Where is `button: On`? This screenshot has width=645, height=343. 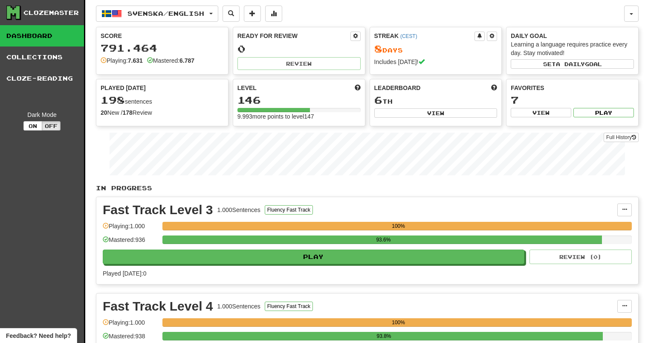 button: On is located at coordinates (33, 126).